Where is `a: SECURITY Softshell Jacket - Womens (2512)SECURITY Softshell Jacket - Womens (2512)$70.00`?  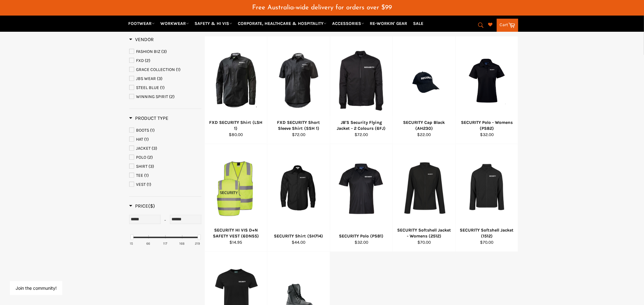 a: SECURITY Softshell Jacket - Womens (2512)SECURITY Softshell Jacket - Womens (2512)$70.00 is located at coordinates (424, 198).